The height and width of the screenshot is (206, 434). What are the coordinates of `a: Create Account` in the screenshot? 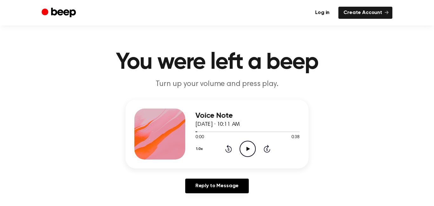 It's located at (366, 13).